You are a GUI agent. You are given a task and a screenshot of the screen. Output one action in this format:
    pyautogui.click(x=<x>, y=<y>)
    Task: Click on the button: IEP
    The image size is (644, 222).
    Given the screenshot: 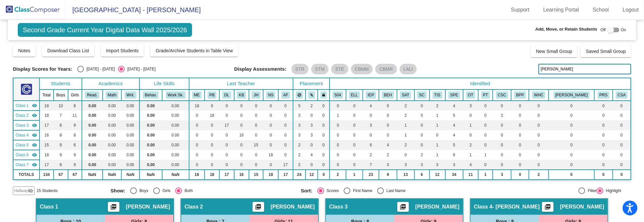 What is the action you would take?
    pyautogui.click(x=371, y=95)
    